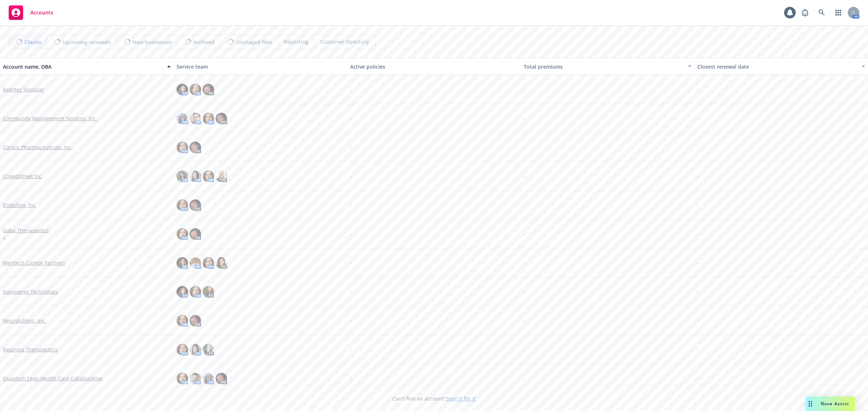 The width and height of the screenshot is (868, 411). What do you see at coordinates (42, 13) in the screenshot?
I see `span: Accounts` at bounding box center [42, 13].